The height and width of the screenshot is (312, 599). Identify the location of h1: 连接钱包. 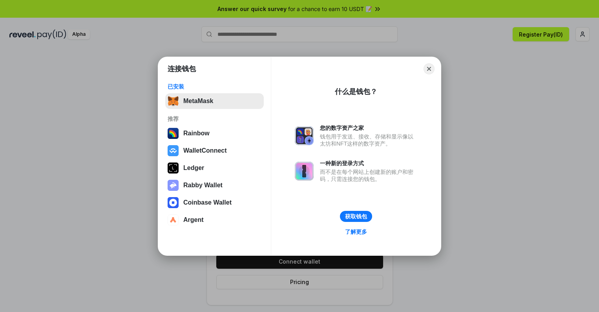
(182, 69).